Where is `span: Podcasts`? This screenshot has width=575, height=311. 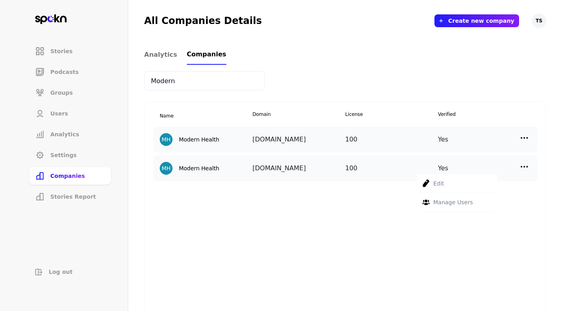 span: Podcasts is located at coordinates (64, 72).